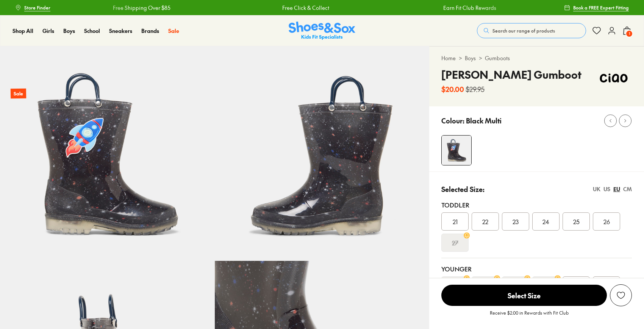 This screenshot has height=329, width=644. What do you see at coordinates (33, 8) in the screenshot?
I see `a: Store Finder` at bounding box center [33, 8].